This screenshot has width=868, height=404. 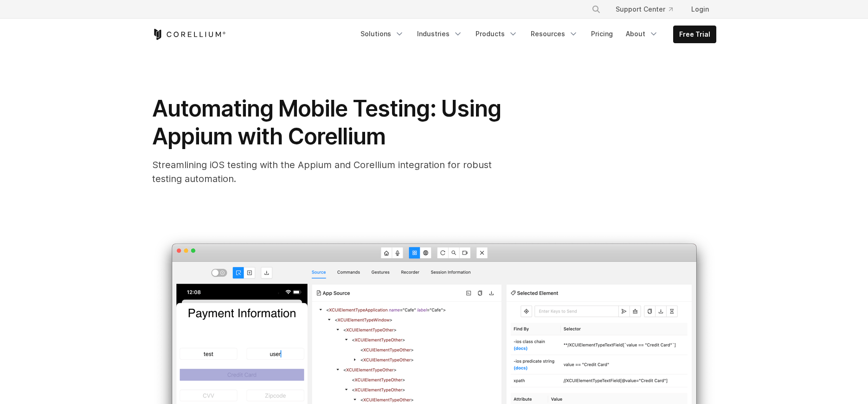 I want to click on a: Login, so click(x=700, y=9).